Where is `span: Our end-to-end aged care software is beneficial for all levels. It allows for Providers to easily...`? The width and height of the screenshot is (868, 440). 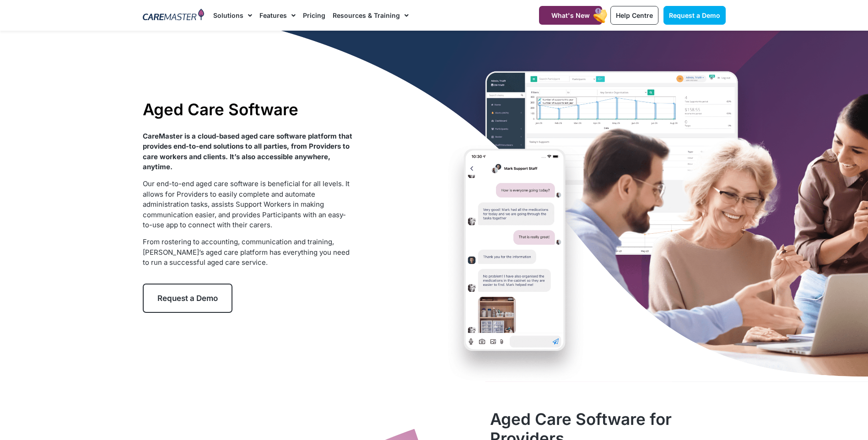 span: Our end-to-end aged care software is beneficial for all levels. It allows for Providers to easily... is located at coordinates (246, 204).